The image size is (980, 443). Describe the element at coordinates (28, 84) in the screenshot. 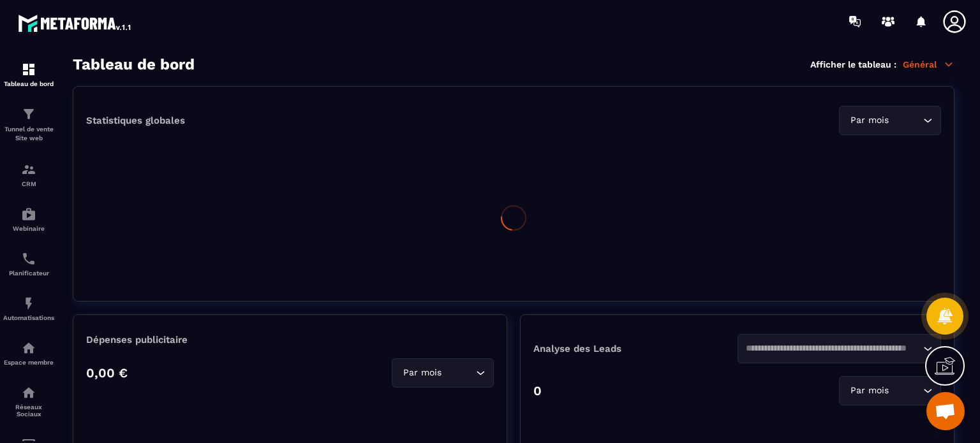

I see `p: Tableau de bord` at that location.